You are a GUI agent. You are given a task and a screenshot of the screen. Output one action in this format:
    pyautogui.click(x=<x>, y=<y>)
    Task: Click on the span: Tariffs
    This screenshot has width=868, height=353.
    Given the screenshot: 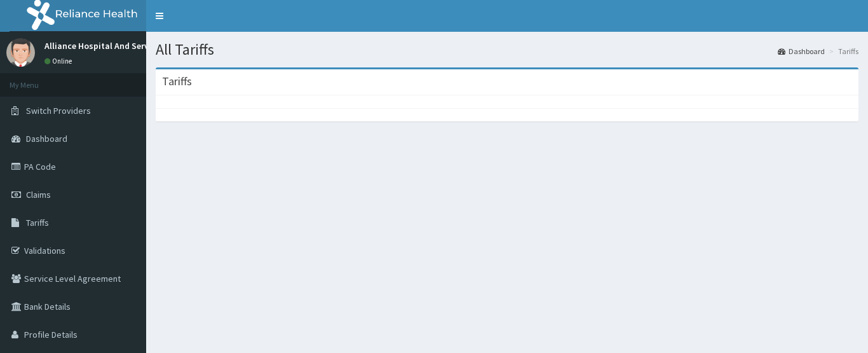 What is the action you would take?
    pyautogui.click(x=37, y=222)
    